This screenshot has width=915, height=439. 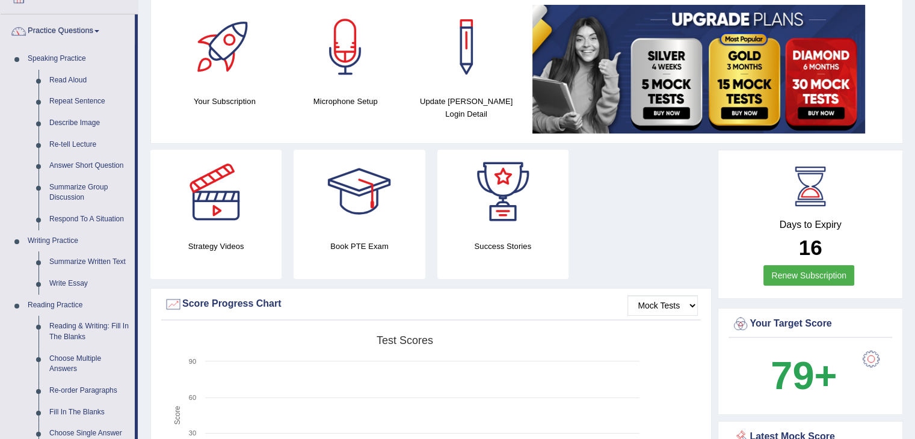 What do you see at coordinates (810, 225) in the screenshot?
I see `h4: Days to Expiry` at bounding box center [810, 225].